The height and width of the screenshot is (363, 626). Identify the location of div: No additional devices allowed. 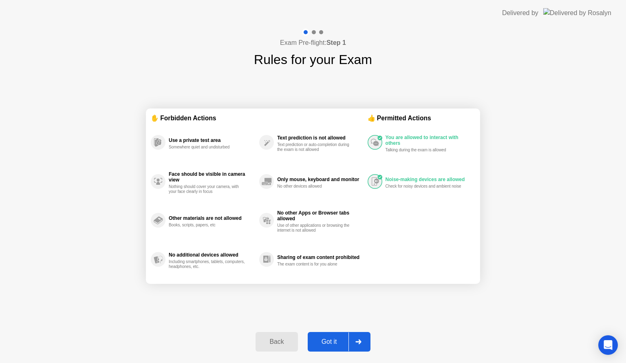
(212, 255).